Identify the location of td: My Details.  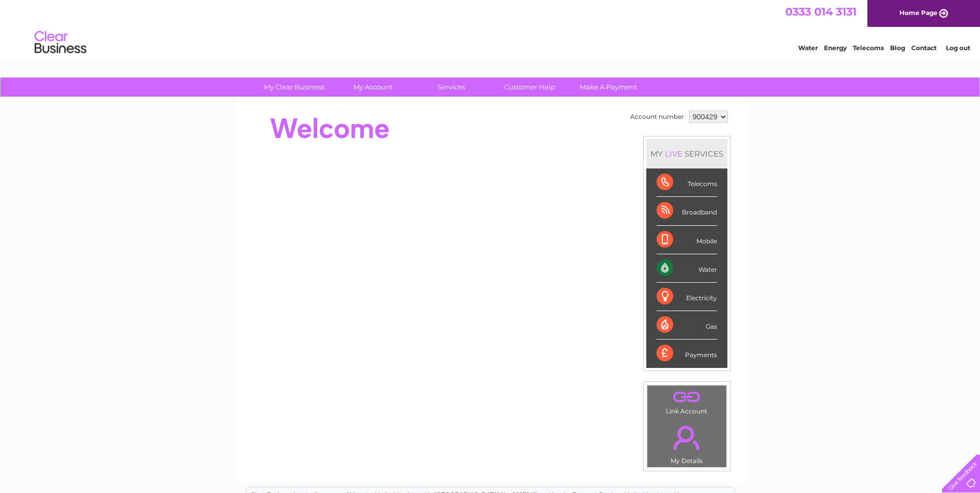
(687, 442).